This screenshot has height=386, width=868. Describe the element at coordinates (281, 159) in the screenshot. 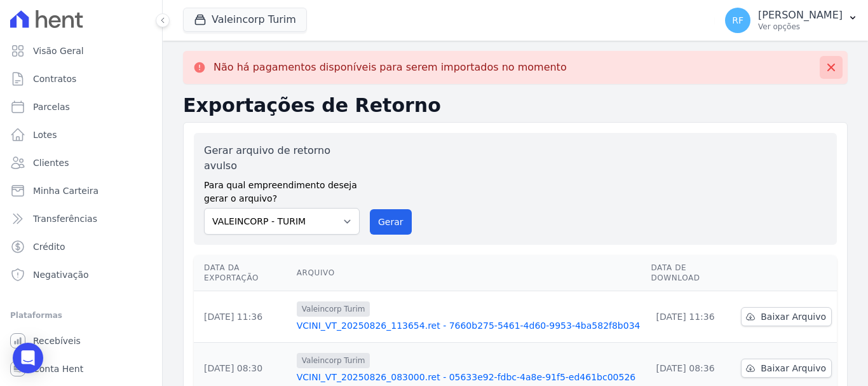

I see `label: Gerar arquivo de retorno avulso` at that location.